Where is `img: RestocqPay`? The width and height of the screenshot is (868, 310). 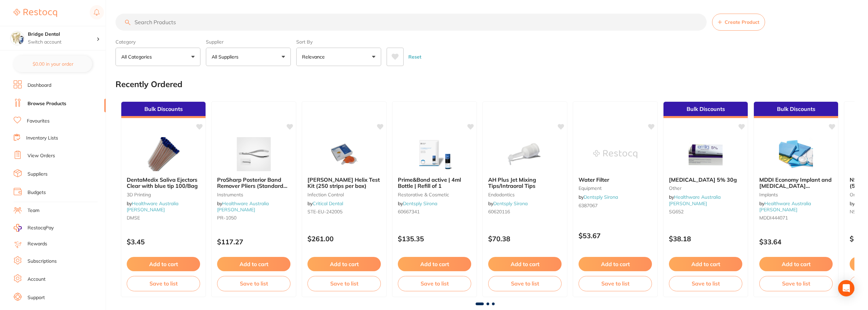 img: RestocqPay is located at coordinates (18, 228).